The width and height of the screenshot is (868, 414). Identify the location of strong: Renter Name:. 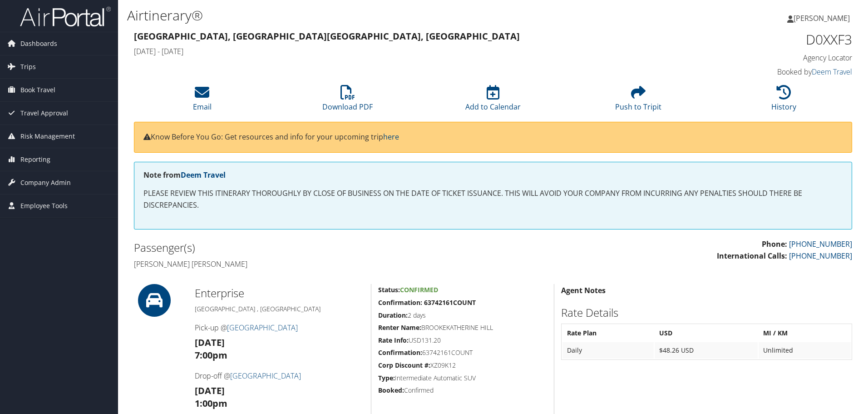
(399, 327).